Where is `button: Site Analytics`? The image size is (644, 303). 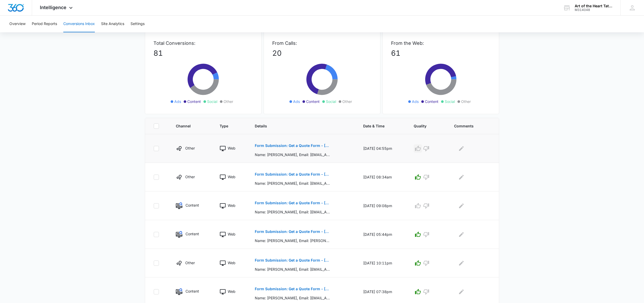
button: Site Analytics is located at coordinates (112, 24).